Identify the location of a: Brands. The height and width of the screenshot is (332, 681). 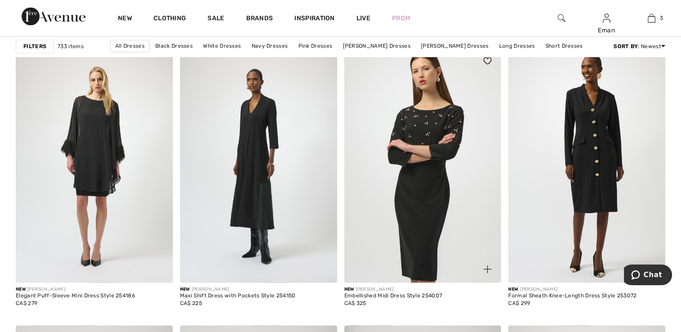
(260, 19).